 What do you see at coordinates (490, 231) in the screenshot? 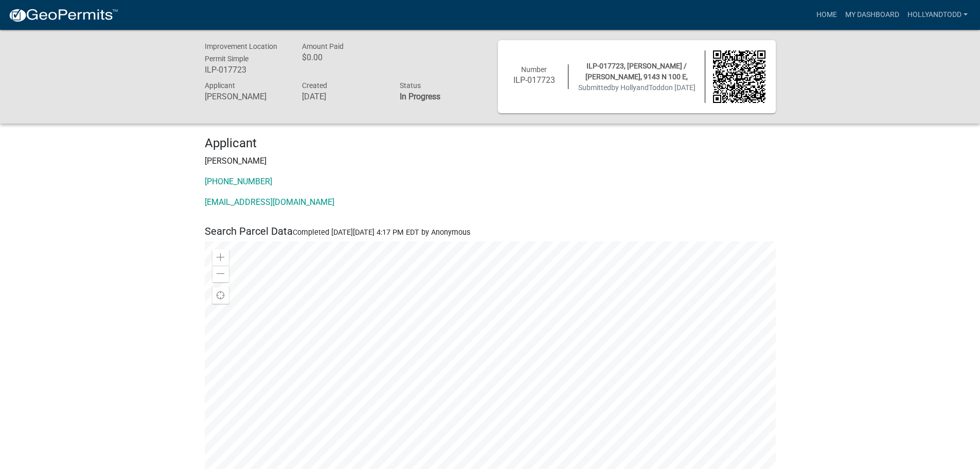
I see `h5: Search Parcel Data` at bounding box center [490, 231].